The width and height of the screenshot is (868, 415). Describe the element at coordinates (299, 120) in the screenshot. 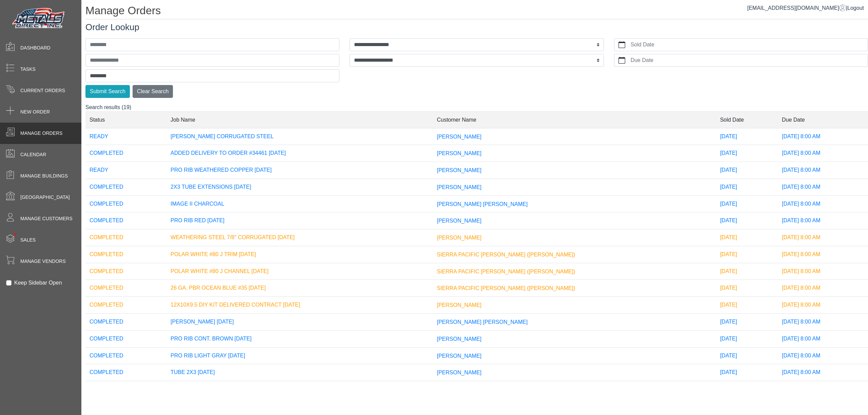

I see `td: Job Name` at that location.